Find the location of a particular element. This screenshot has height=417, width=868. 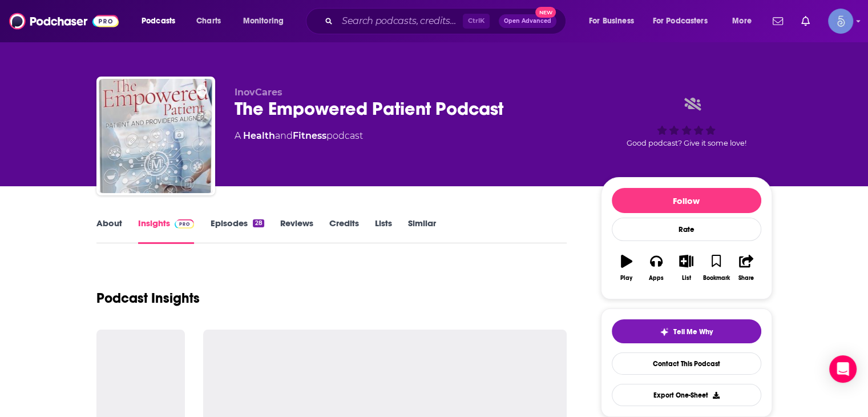

img: Podchaser Pro is located at coordinates (185, 224).